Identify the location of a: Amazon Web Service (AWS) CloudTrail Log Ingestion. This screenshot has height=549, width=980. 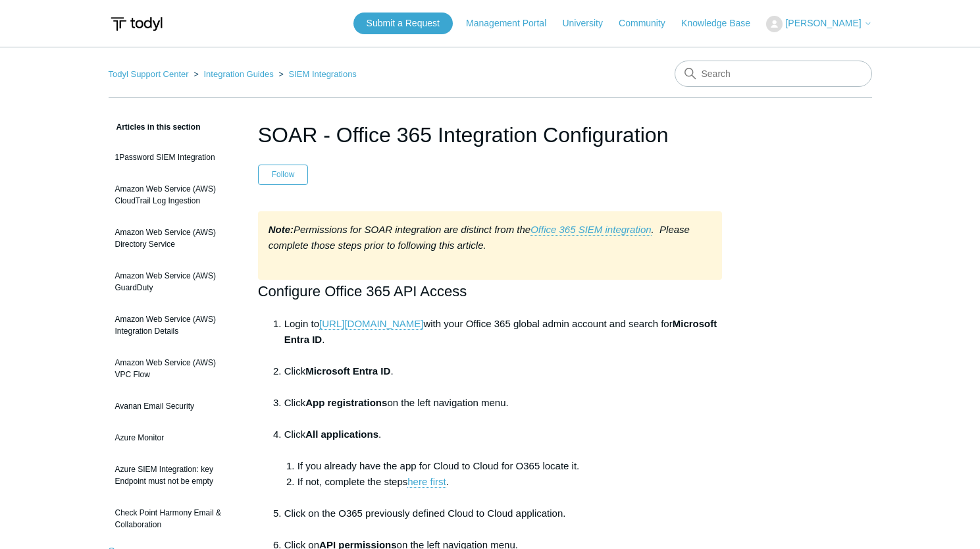
(173, 195).